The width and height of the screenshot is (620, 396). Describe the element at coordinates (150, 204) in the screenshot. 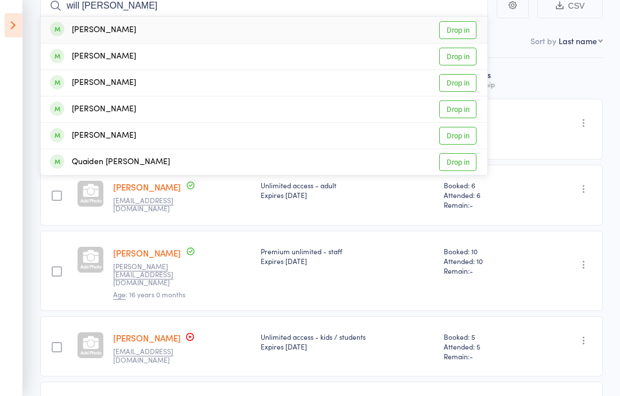

I see `small: tduzli1984@gmail.com` at that location.